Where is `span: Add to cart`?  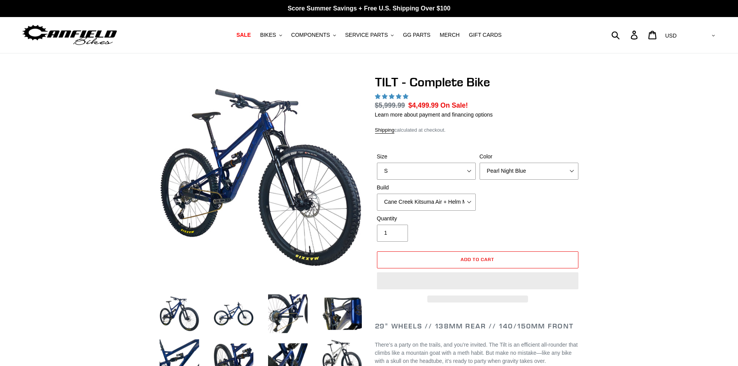
span: Add to cart is located at coordinates (477, 259).